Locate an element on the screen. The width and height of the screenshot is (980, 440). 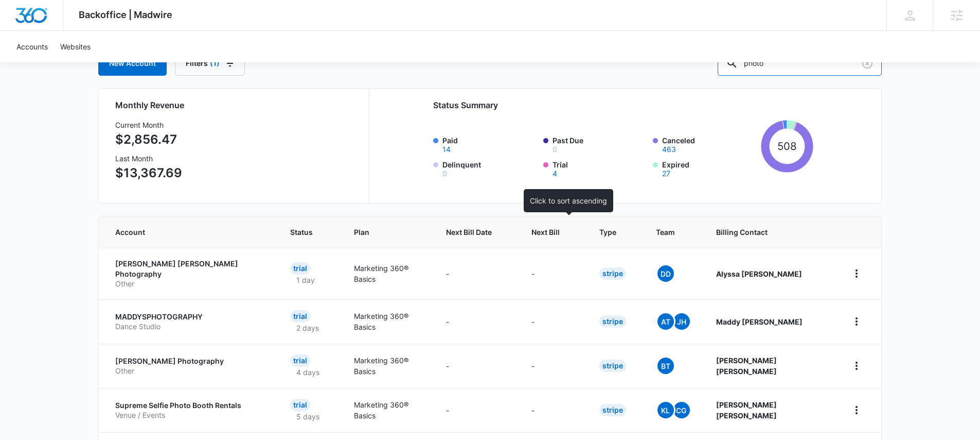
h3: Last Month is located at coordinates (149, 158).